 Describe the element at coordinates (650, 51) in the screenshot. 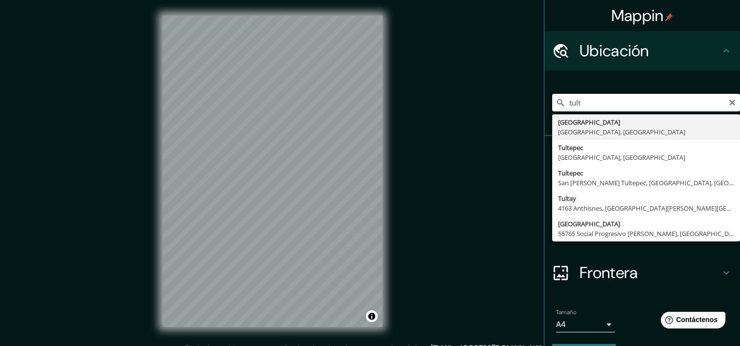

I see `h4: Ubicación` at that location.